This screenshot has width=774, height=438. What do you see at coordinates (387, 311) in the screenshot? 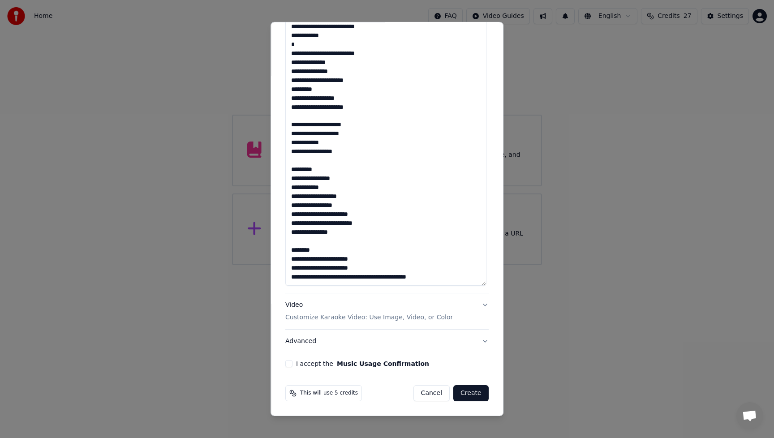
I see `button: VideoCustomize Karaoke Video: Use Image, Video, or Color` at bounding box center [387, 311].